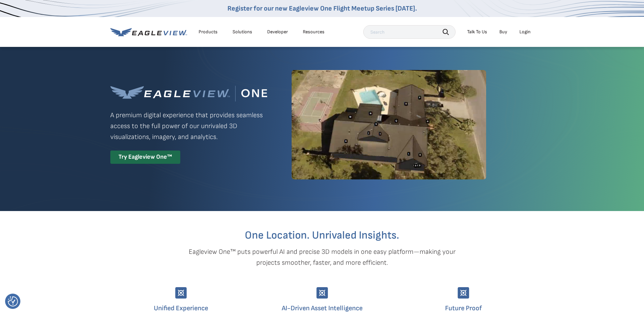  What do you see at coordinates (464, 308) in the screenshot?
I see `h4: Future Proof` at bounding box center [464, 308].